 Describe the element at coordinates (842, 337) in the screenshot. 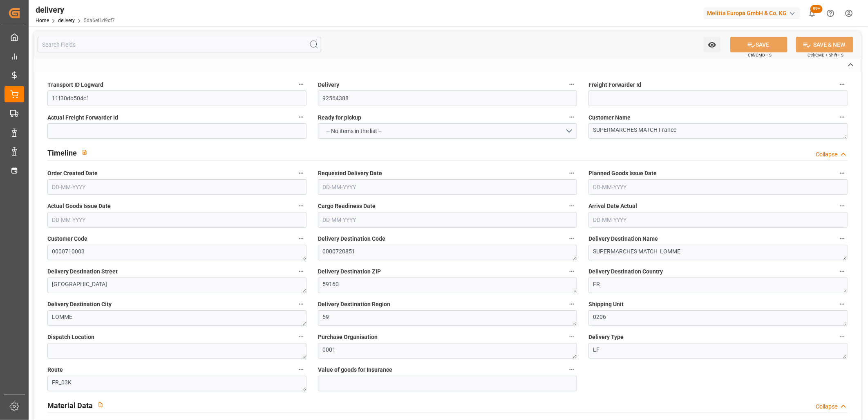

I see `button: Delivery Type` at that location.